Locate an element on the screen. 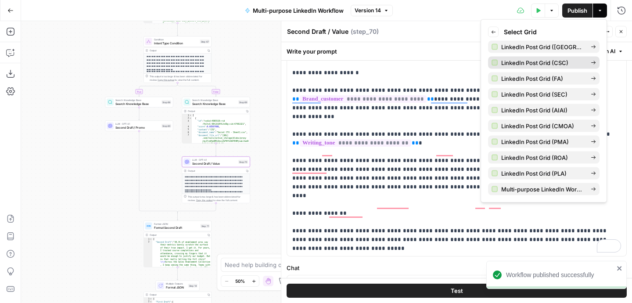  div: 4 is located at coordinates (187, 127).